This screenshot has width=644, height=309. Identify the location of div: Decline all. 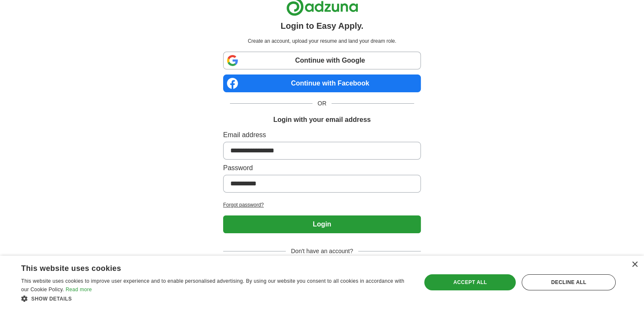
(569, 282).